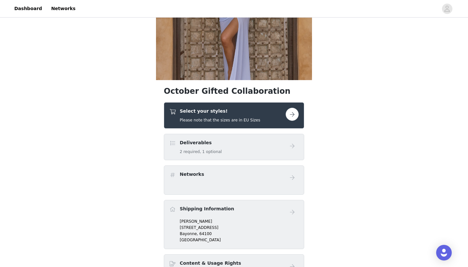 Image resolution: width=468 pixels, height=267 pixels. What do you see at coordinates (201, 152) in the screenshot?
I see `h5: 2 required, 1 optional` at bounding box center [201, 152].